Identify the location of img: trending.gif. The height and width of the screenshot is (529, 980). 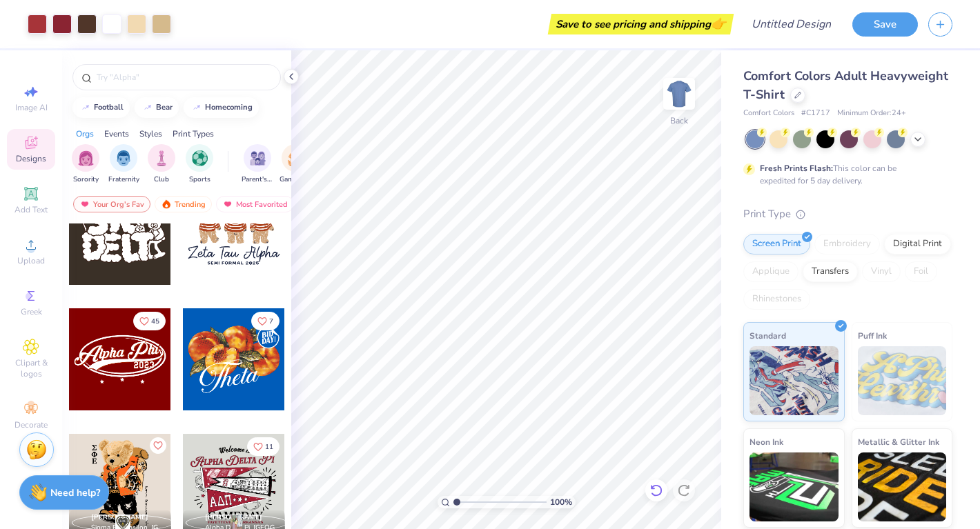
(167, 204).